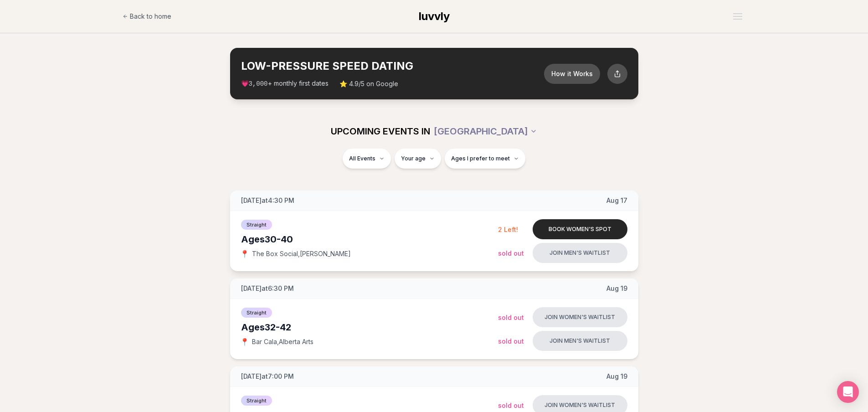 The height and width of the screenshot is (412, 868). I want to click on span: All Events, so click(362, 159).